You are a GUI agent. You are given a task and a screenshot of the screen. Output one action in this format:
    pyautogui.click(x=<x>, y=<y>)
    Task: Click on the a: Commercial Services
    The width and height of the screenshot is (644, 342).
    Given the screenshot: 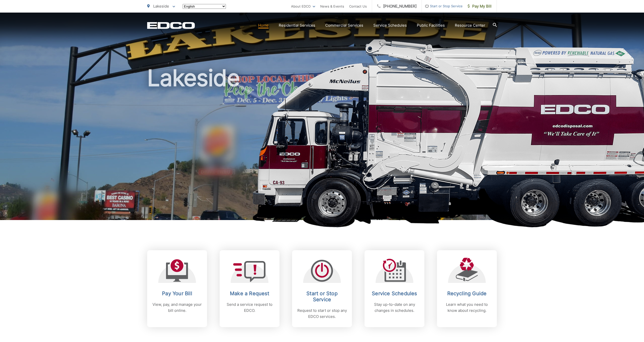 What is the action you would take?
    pyautogui.click(x=344, y=25)
    